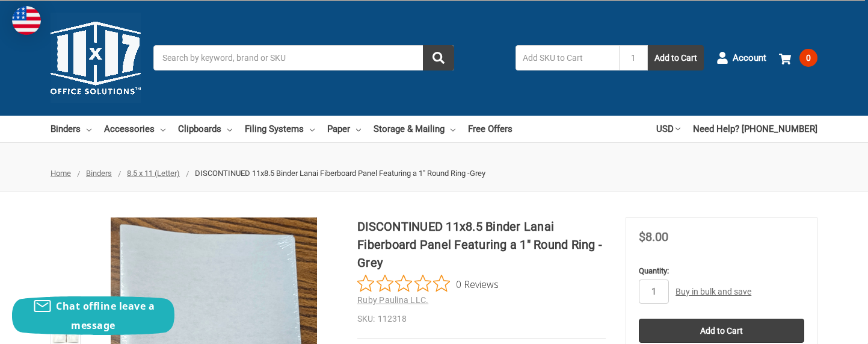  What do you see at coordinates (95, 57) in the screenshot?
I see `img: 11x17.com` at bounding box center [95, 57].